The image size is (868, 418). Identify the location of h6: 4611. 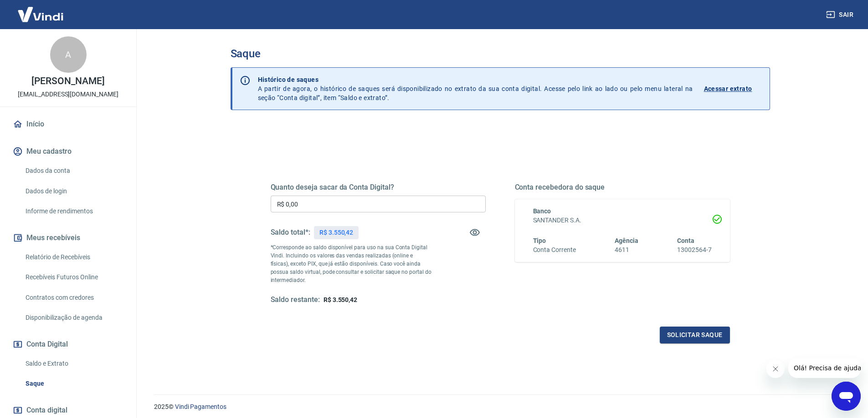
(626, 250).